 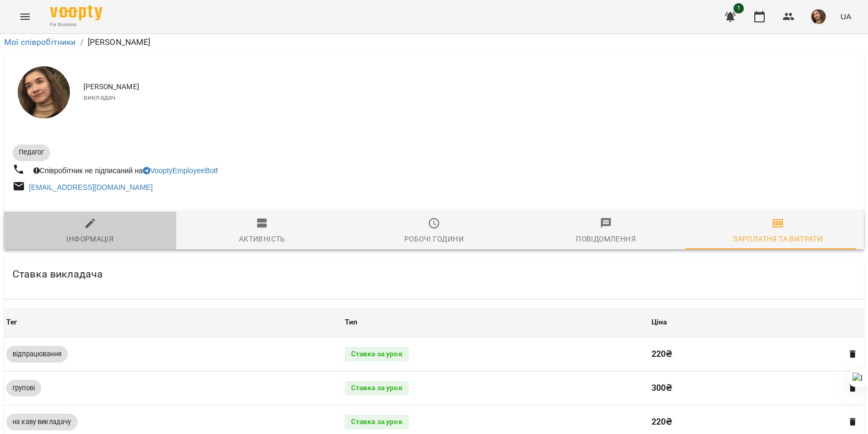 I want to click on div: Робочі години, so click(x=434, y=239).